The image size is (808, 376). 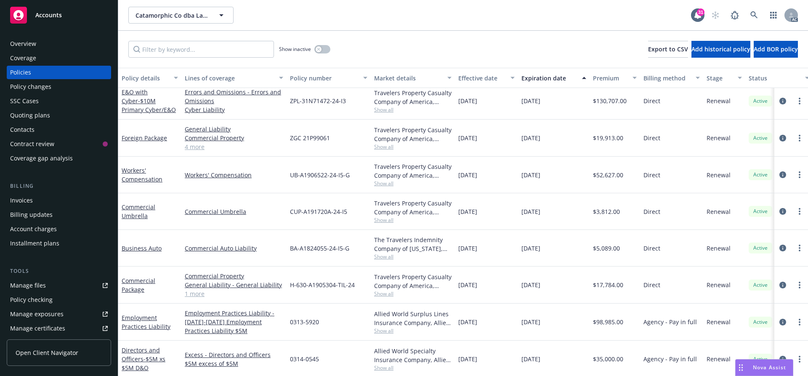 What do you see at coordinates (608, 322) in the screenshot?
I see `span: $98,985.00` at bounding box center [608, 322].